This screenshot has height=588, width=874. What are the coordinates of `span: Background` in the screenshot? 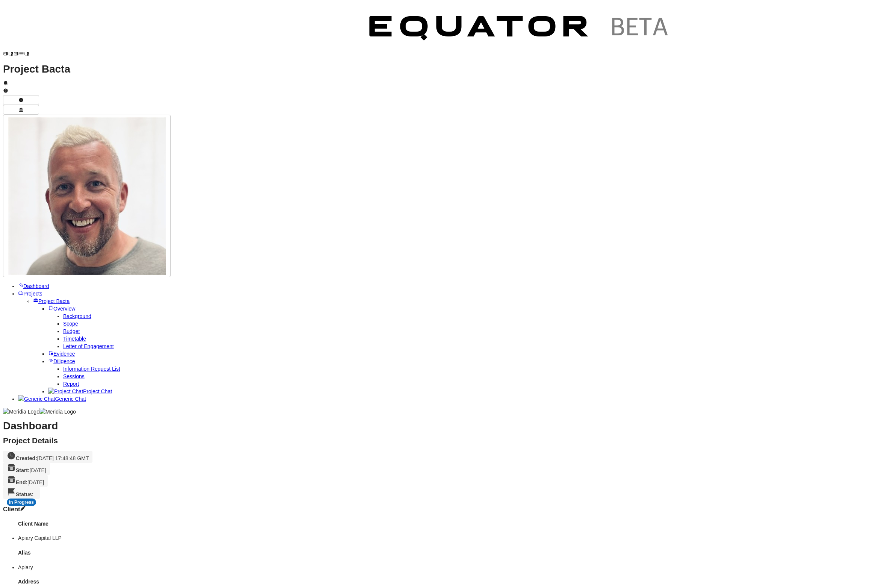 It's located at (77, 316).